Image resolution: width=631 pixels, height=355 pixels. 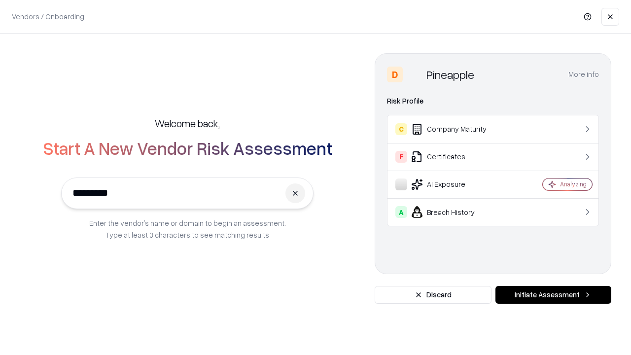 I want to click on h2: Start A New Vendor Risk Assessment, so click(x=187, y=148).